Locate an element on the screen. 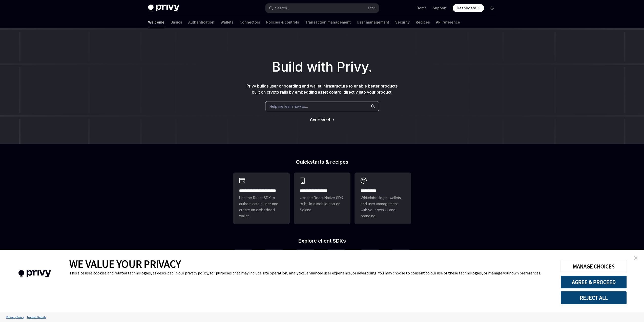 The height and width of the screenshot is (322, 644). a: Connectors is located at coordinates (250, 22).